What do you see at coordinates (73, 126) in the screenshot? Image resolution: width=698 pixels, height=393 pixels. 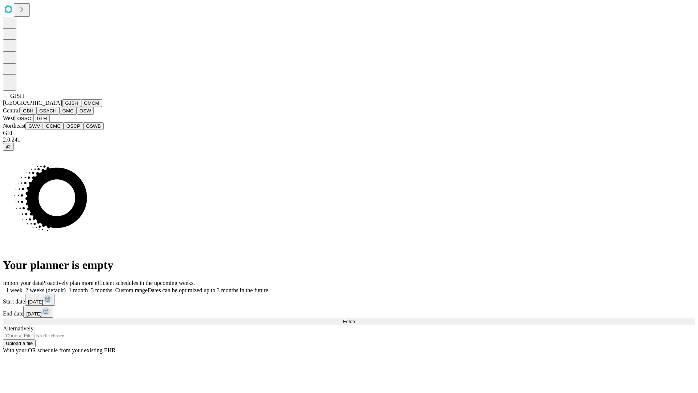 I see `button: OSCP` at bounding box center [73, 126].